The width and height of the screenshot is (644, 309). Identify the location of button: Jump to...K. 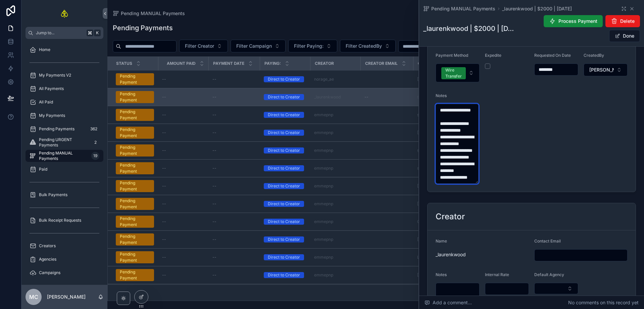
(65, 33).